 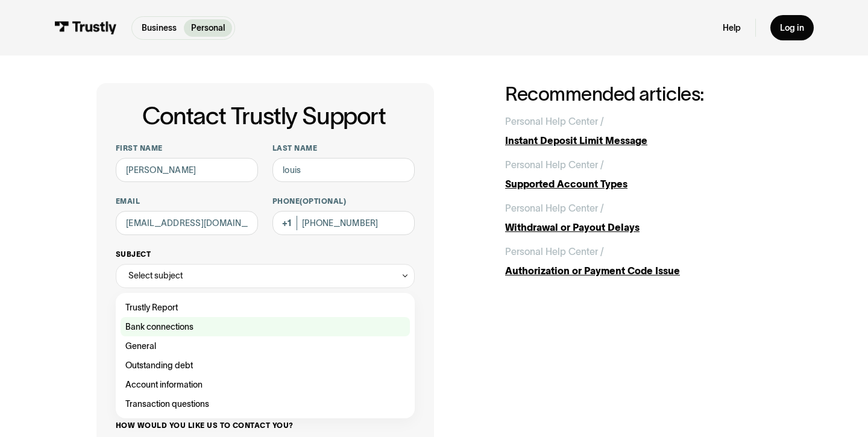 What do you see at coordinates (792, 28) in the screenshot?
I see `div: Log in` at bounding box center [792, 28].